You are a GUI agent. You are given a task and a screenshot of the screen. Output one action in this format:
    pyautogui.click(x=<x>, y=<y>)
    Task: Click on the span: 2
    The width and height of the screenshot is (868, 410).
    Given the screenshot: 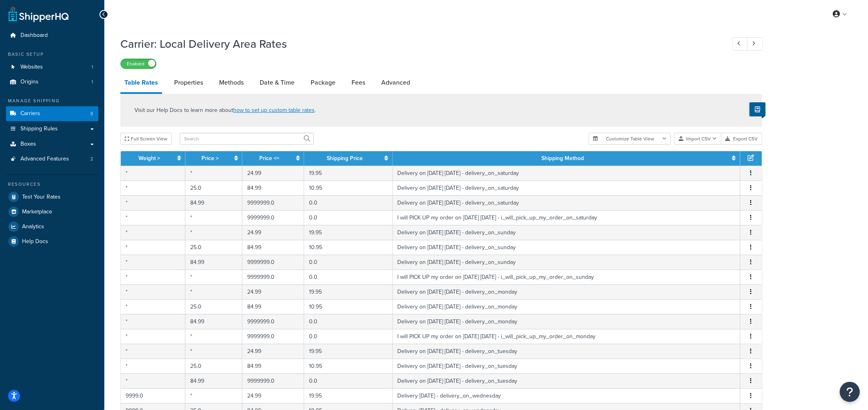 What is the action you would take?
    pyautogui.click(x=91, y=159)
    